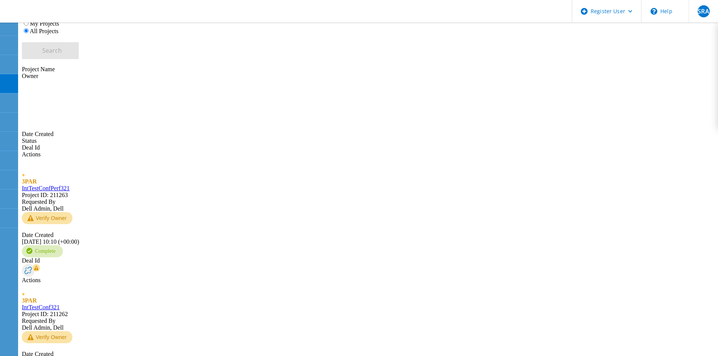  I want to click on a: IntTestConf321, so click(41, 307).